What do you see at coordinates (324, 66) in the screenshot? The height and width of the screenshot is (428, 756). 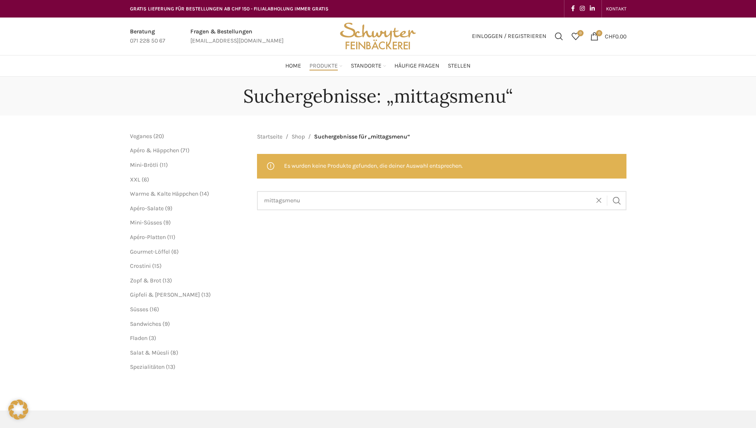 I see `span: Produkte` at bounding box center [324, 66].